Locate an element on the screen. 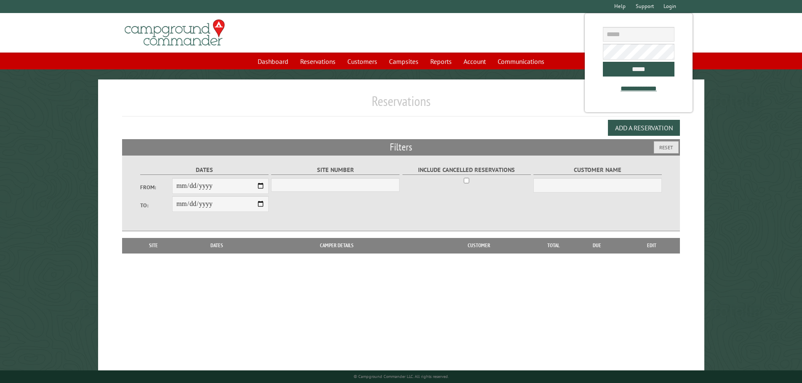  label: To: is located at coordinates (156, 205).